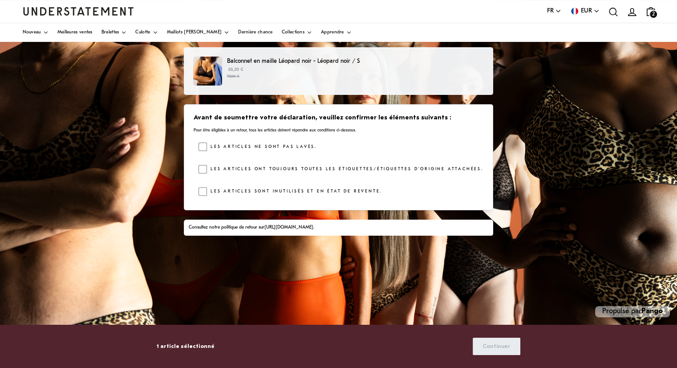  Describe the element at coordinates (336, 32) in the screenshot. I see `a: Apprendre` at that location.